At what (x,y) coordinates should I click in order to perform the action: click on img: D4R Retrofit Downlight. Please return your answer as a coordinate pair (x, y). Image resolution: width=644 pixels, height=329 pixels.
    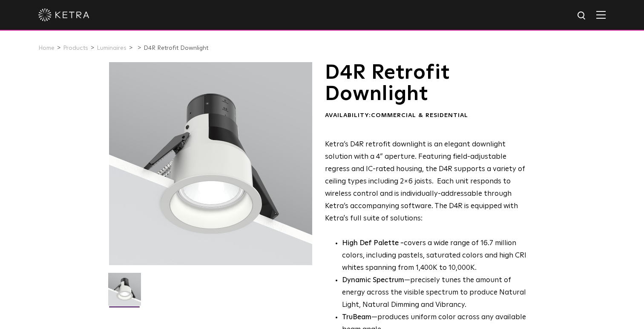
    Looking at the image, I should click on (124, 292).